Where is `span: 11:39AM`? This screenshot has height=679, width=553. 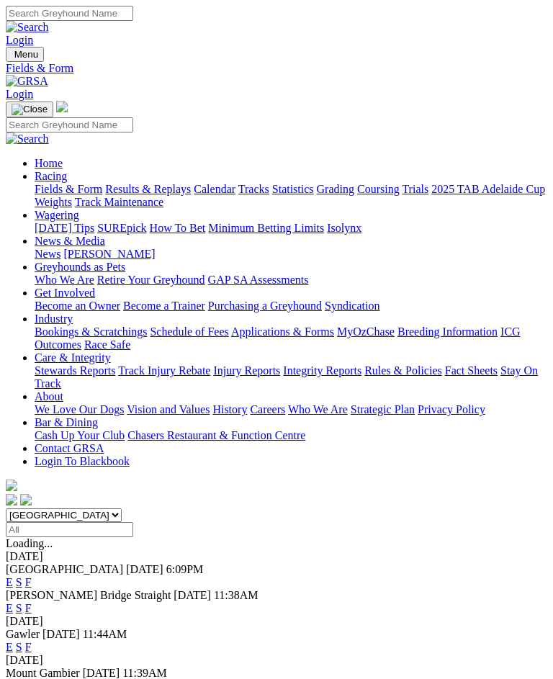
span: 11:39AM is located at coordinates (145, 673).